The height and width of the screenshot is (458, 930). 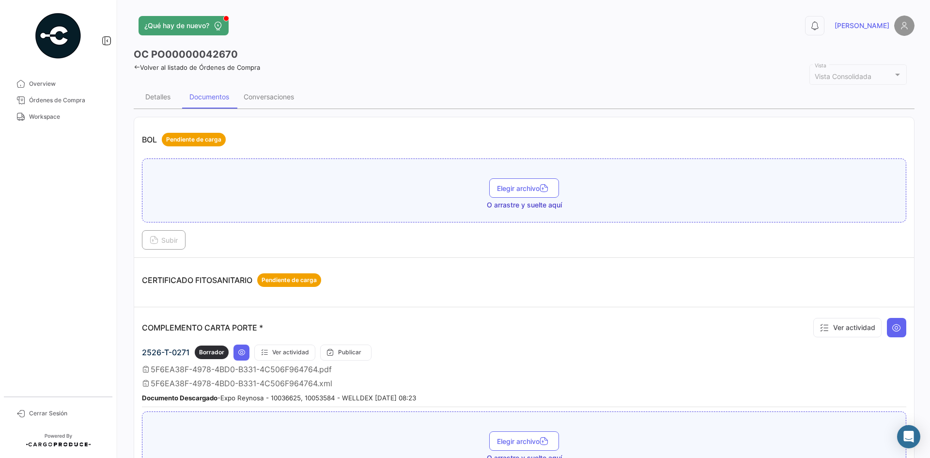 I want to click on button: ¿Qué hay de nuevo?, so click(x=184, y=26).